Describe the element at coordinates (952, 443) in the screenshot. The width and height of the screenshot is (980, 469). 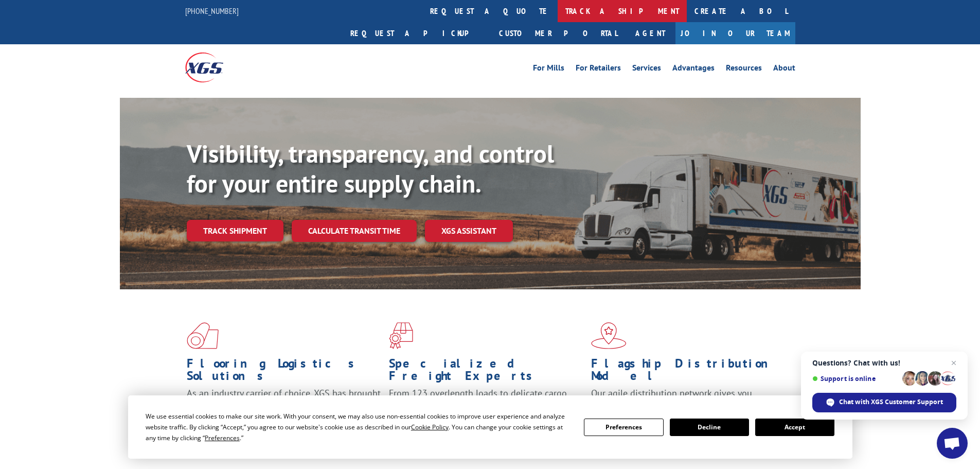
I see `a: Open chat` at that location.